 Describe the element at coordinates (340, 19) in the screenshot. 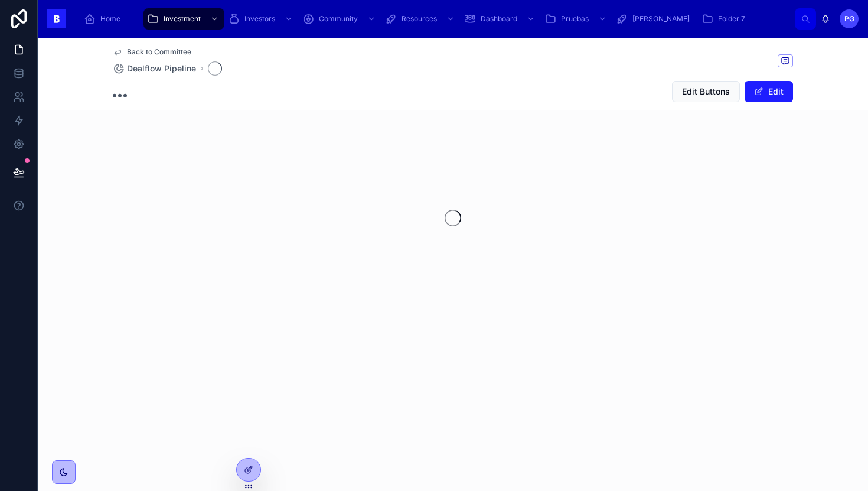

I see `a: Community` at that location.